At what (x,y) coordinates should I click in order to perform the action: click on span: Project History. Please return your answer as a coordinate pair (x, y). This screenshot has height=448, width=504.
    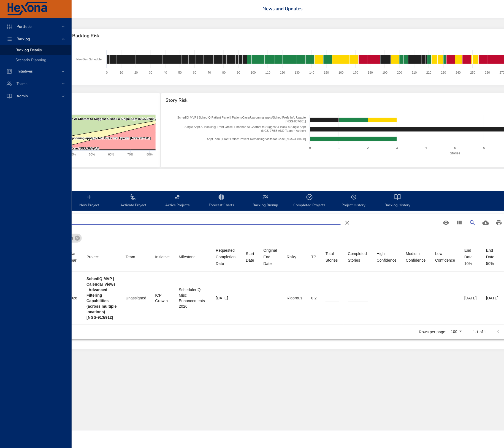
    Looking at the image, I should click on (354, 201).